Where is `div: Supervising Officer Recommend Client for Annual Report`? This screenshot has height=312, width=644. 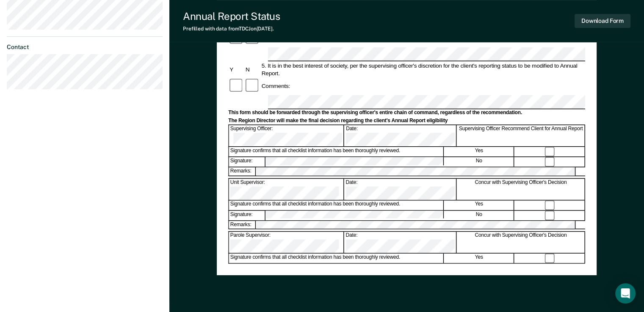 div: Supervising Officer Recommend Client for Annual Report is located at coordinates (521, 136).